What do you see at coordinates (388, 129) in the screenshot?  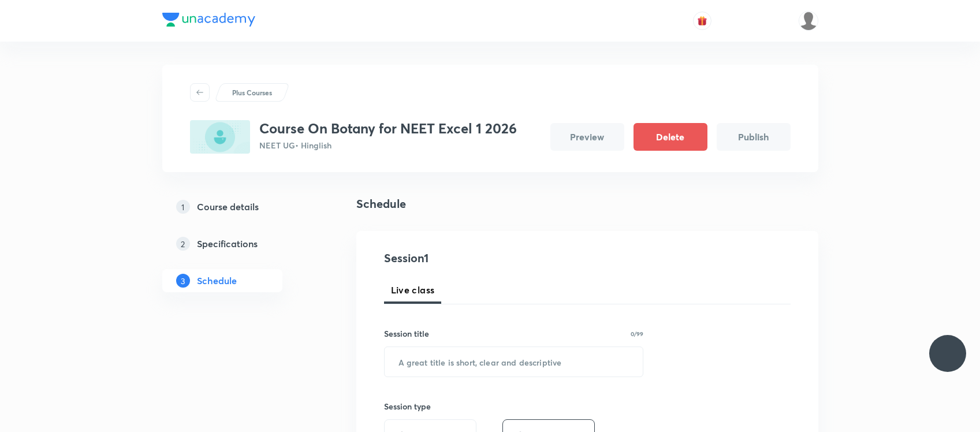 I see `h3: Course On Botany for NEET Excel 1 2026` at bounding box center [388, 129].